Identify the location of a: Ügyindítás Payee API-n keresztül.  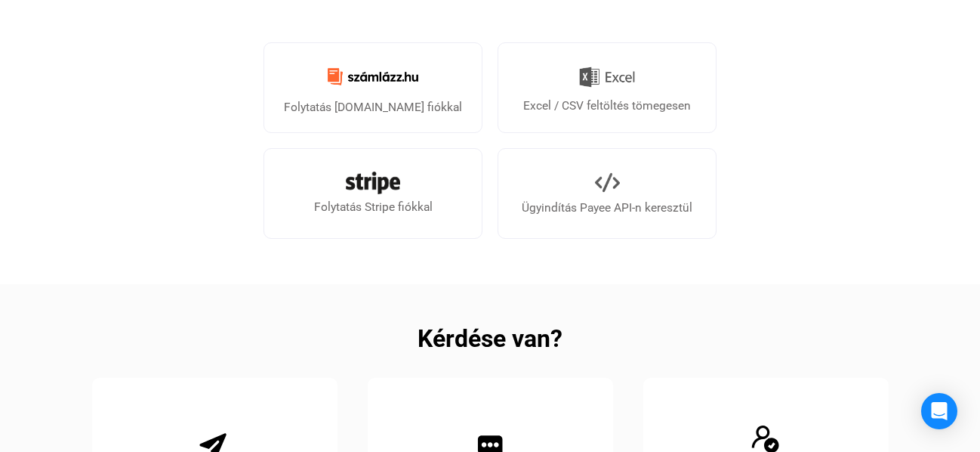
(607, 194).